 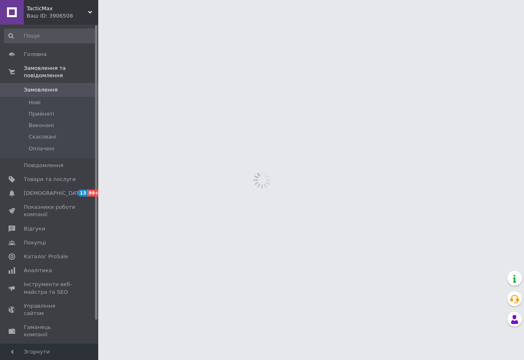 I want to click on span: Прийняті, so click(x=41, y=114).